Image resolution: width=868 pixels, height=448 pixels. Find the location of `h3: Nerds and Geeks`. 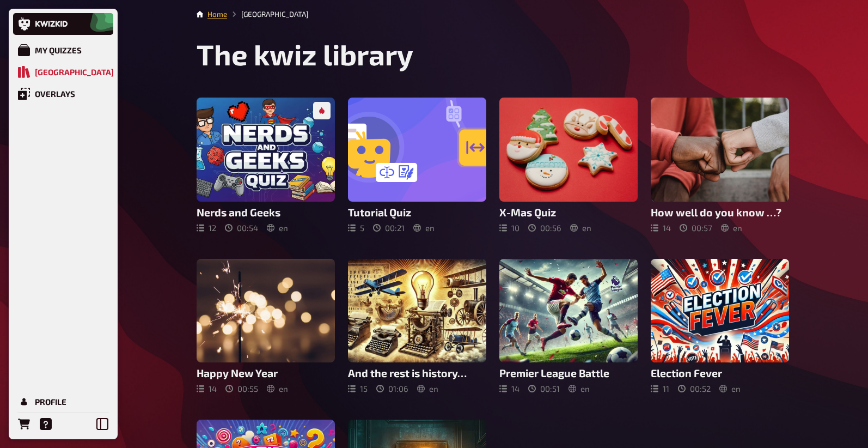

h3: Nerds and Geeks is located at coordinates (266, 212).